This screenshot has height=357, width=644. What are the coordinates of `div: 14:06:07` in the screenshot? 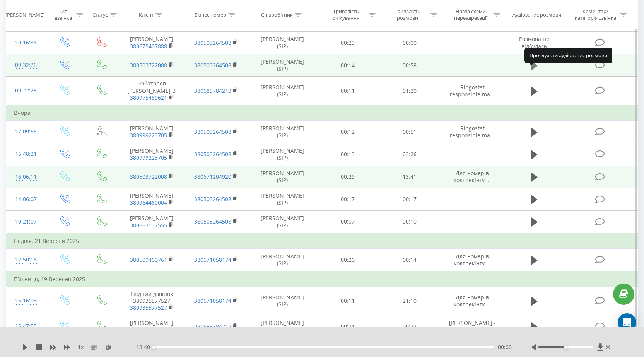 It's located at (26, 199).